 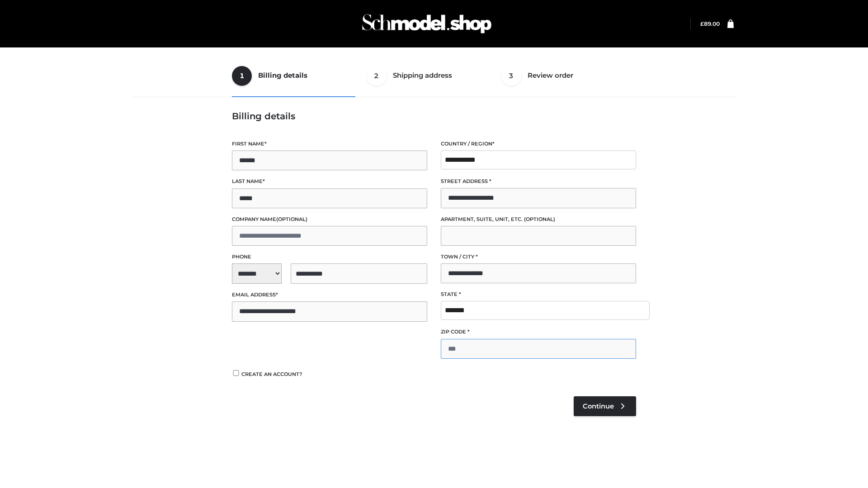 What do you see at coordinates (538, 144) in the screenshot?
I see `label: Country / Region` at bounding box center [538, 144].